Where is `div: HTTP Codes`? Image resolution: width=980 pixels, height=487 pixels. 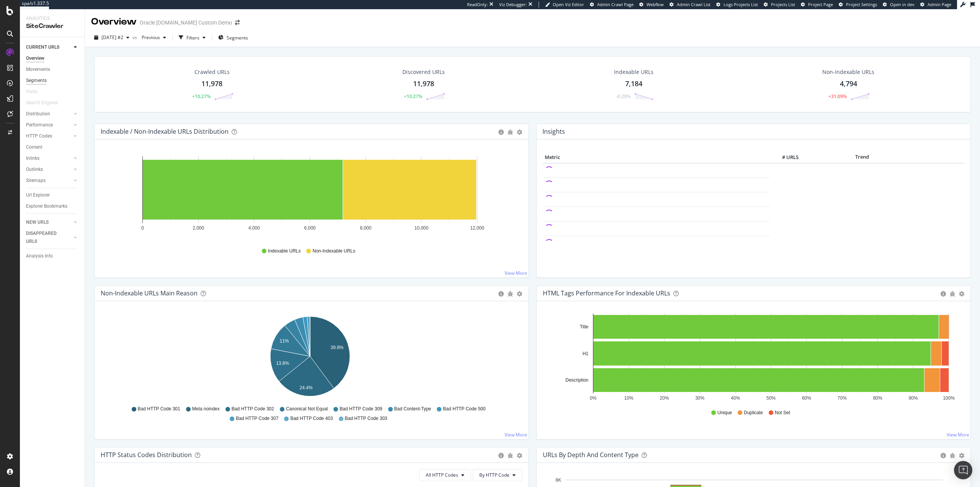
div: HTTP Codes is located at coordinates (39, 136).